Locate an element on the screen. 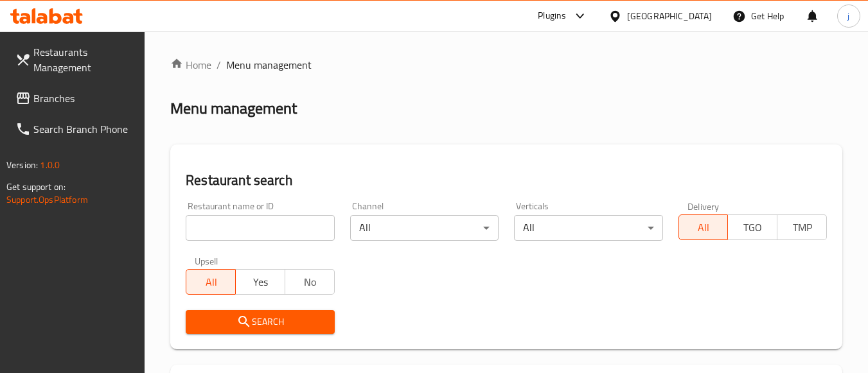 The image size is (868, 373). span: TMP is located at coordinates (802, 227).